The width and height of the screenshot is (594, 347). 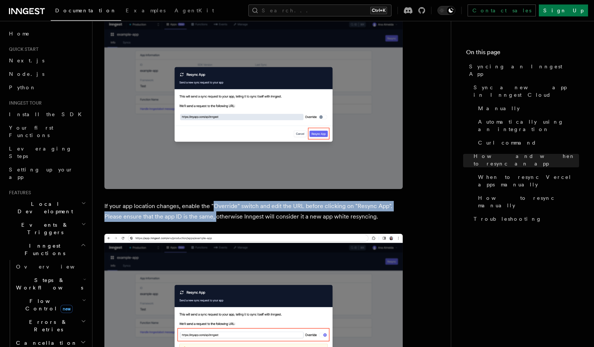 What do you see at coordinates (47, 34) in the screenshot?
I see `a: Home` at bounding box center [47, 34].